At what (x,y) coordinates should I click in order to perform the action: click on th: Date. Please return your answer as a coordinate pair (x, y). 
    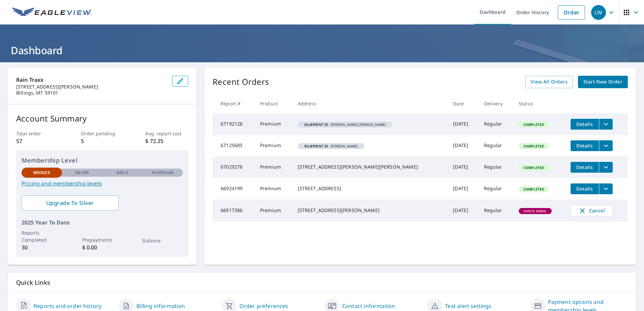
    Looking at the image, I should click on (463, 103).